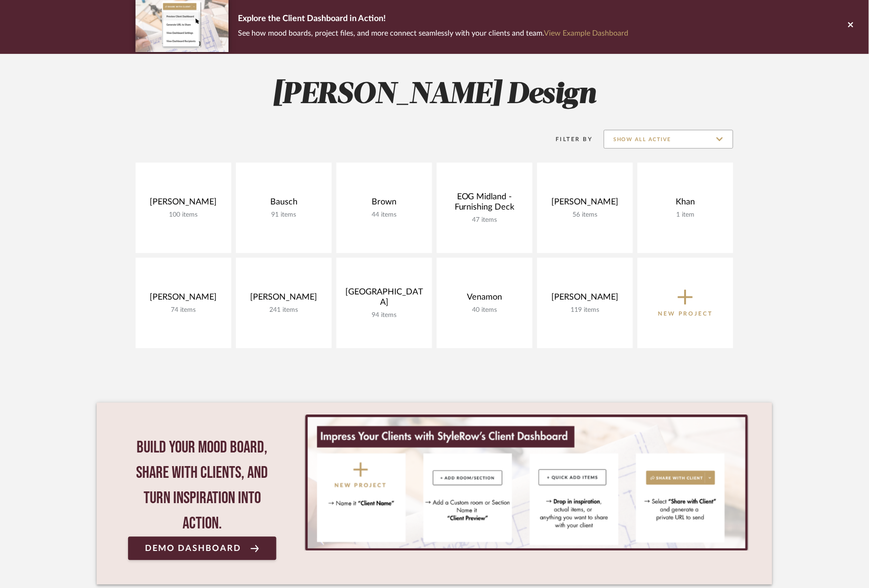 Image resolution: width=869 pixels, height=588 pixels. I want to click on div: Bausch, so click(284, 204).